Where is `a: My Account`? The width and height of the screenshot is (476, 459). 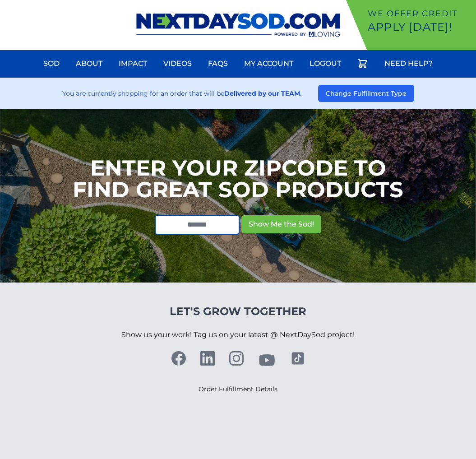 a: My Account is located at coordinates (268, 64).